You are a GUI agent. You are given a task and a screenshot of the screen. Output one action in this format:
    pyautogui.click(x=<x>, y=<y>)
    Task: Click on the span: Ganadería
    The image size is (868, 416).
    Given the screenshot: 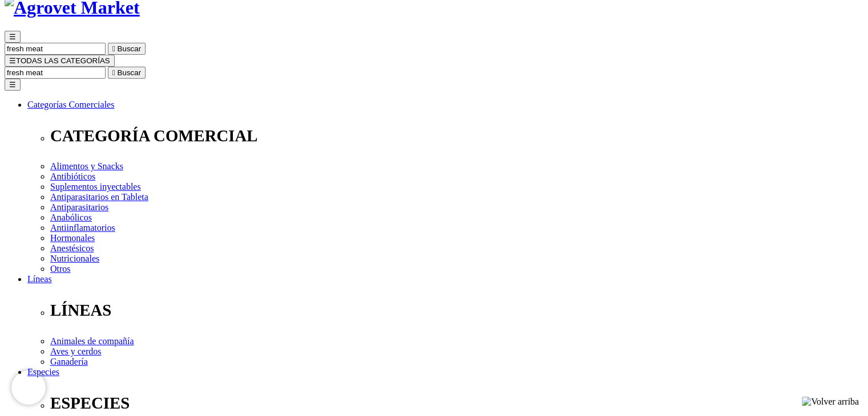 What is the action you would take?
    pyautogui.click(x=69, y=361)
    